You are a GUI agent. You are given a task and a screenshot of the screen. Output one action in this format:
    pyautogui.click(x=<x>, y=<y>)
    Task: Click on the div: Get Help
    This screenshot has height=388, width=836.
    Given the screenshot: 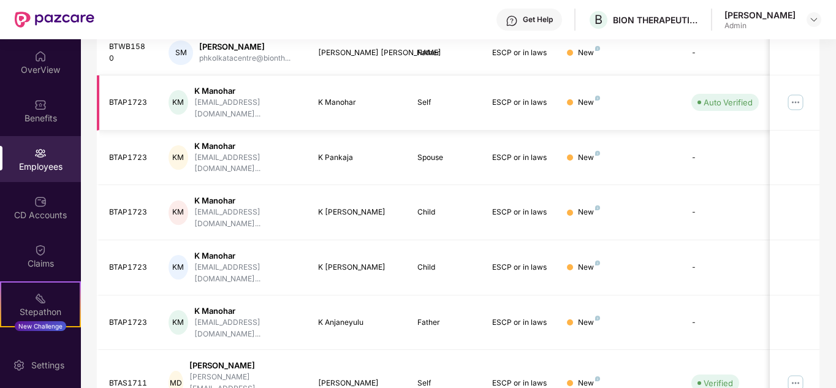 What is the action you would take?
    pyautogui.click(x=538, y=20)
    